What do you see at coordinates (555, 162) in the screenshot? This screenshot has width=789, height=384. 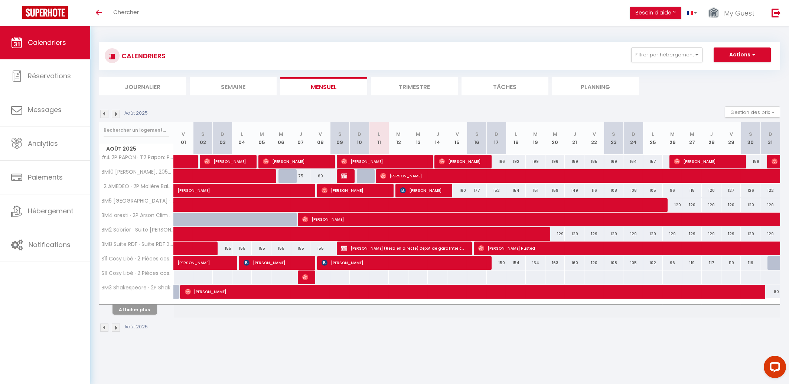 I see `div: 196` at bounding box center [555, 162].